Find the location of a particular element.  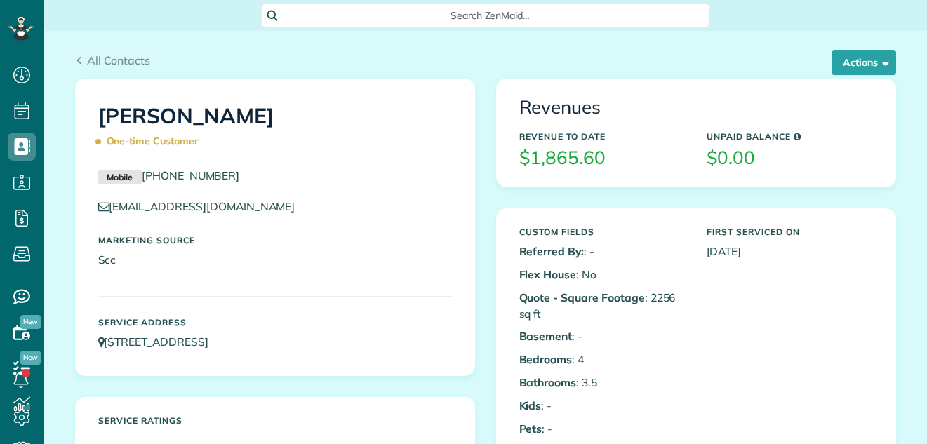

b: Bedrooms is located at coordinates (546, 359).